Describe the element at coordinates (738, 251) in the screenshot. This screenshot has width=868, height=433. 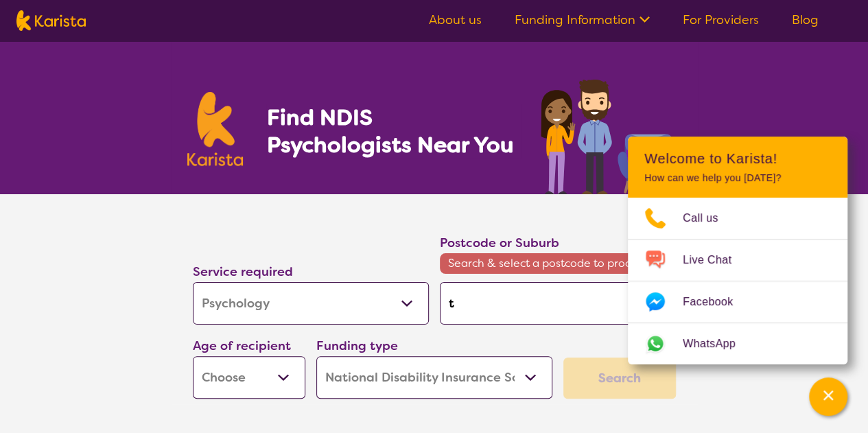
I see `div: Channel Menu` at that location.